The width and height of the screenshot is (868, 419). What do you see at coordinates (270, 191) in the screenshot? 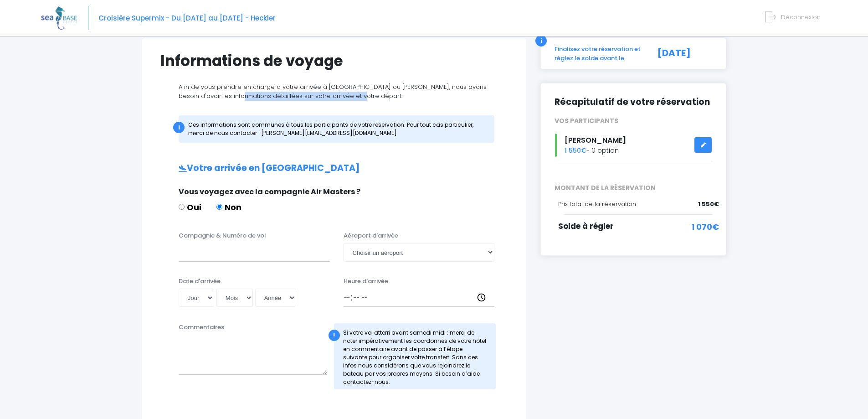
I see `span: Vous voyagez avec la compagnie Air Masters ?` at bounding box center [270, 191].